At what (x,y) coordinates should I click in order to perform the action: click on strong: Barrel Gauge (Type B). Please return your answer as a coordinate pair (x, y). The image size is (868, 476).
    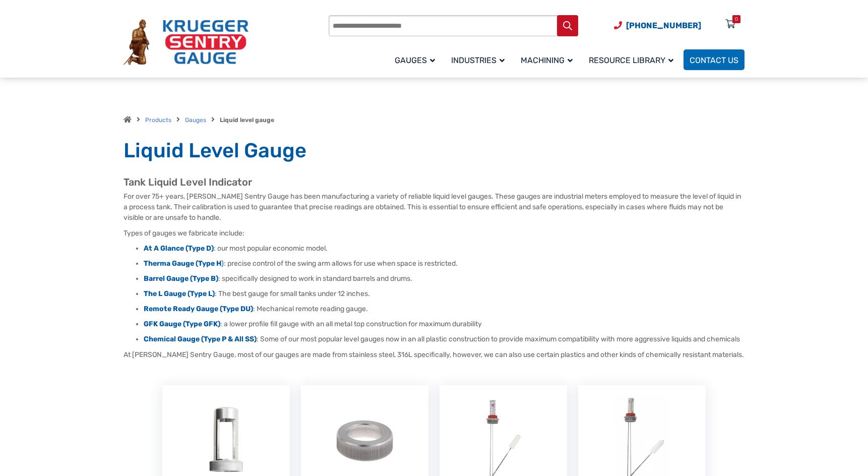
    Looking at the image, I should click on (181, 278).